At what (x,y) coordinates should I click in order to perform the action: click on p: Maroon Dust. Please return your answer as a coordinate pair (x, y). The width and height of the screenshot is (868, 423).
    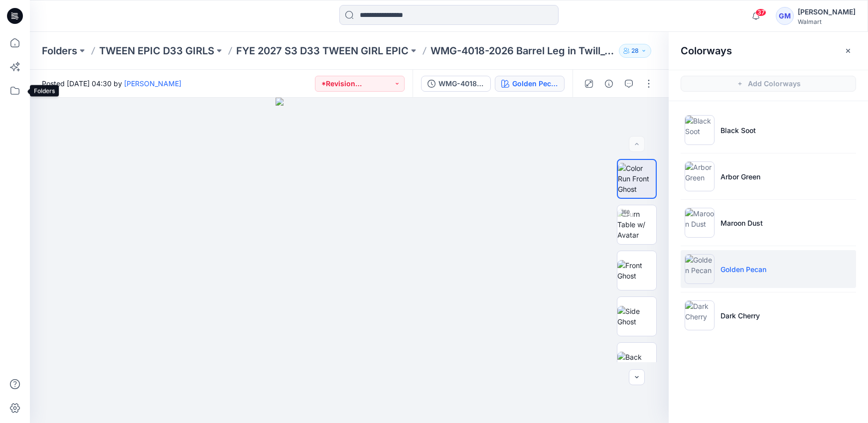
    Looking at the image, I should click on (742, 223).